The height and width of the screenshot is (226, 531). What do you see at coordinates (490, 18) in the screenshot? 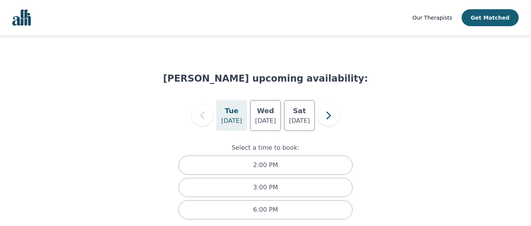
I see `button: Get Matched` at bounding box center [490, 18].